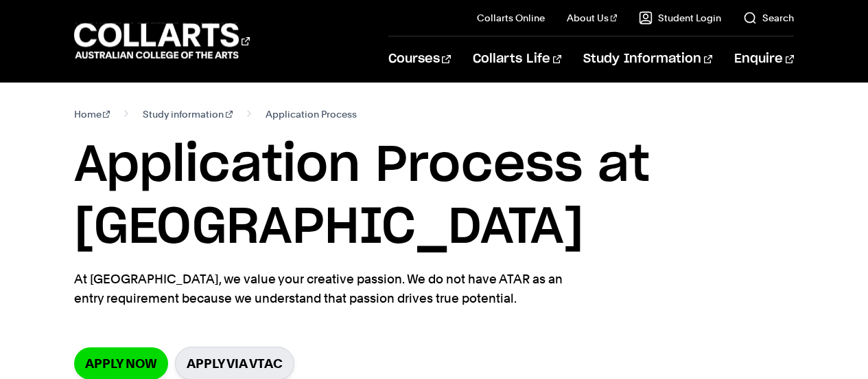 Image resolution: width=868 pixels, height=379 pixels. I want to click on a: Enquire, so click(764, 59).